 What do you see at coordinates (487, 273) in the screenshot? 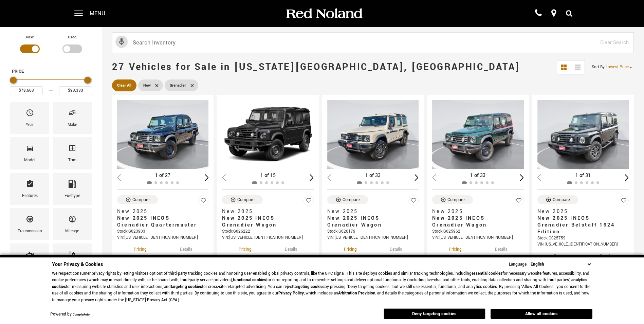
I see `strong: essential cookies` at bounding box center [487, 273].